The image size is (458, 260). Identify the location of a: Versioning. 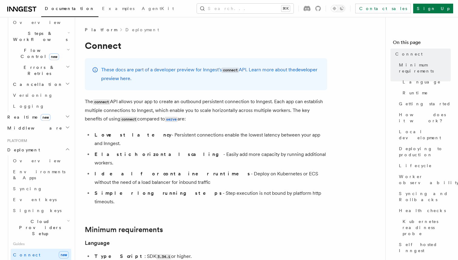
(41, 95).